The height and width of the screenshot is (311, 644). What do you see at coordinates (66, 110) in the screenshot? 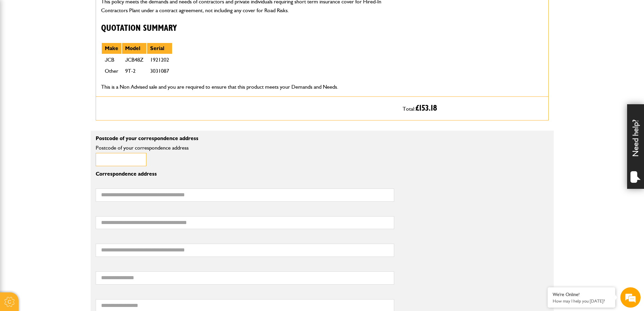
I see `input: Enter your phone number` at bounding box center [66, 110].